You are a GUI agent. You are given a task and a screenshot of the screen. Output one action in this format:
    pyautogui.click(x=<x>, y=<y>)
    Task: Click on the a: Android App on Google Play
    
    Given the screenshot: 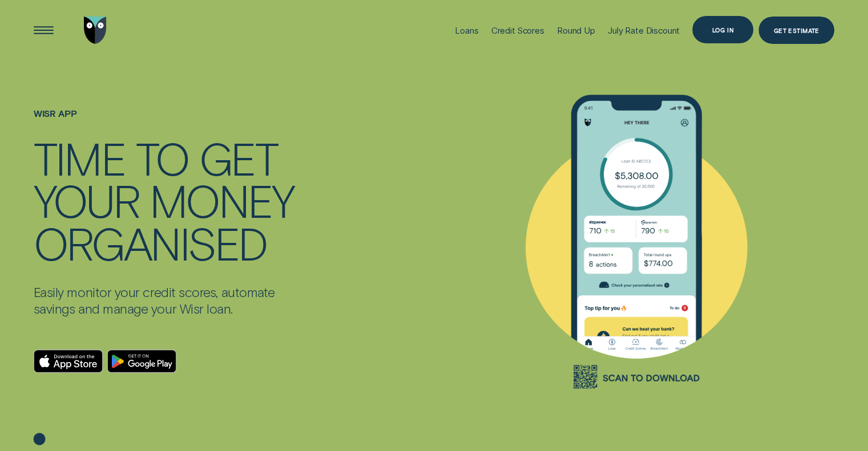 What is the action you would take?
    pyautogui.click(x=141, y=361)
    